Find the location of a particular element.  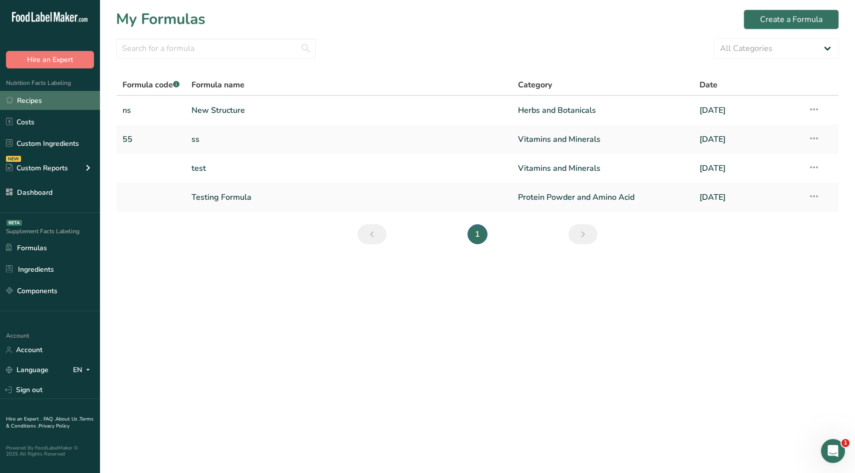

a: Language is located at coordinates (27, 370).